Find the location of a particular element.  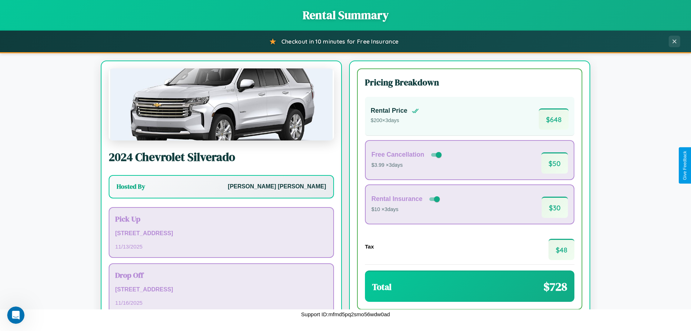

p: $ 200 × 3 days is located at coordinates (395, 121).